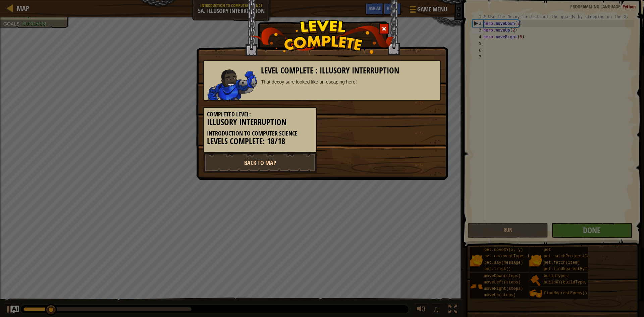 The height and width of the screenshot is (317, 644). Describe the element at coordinates (260, 114) in the screenshot. I see `h5: Completed Level:` at that location.